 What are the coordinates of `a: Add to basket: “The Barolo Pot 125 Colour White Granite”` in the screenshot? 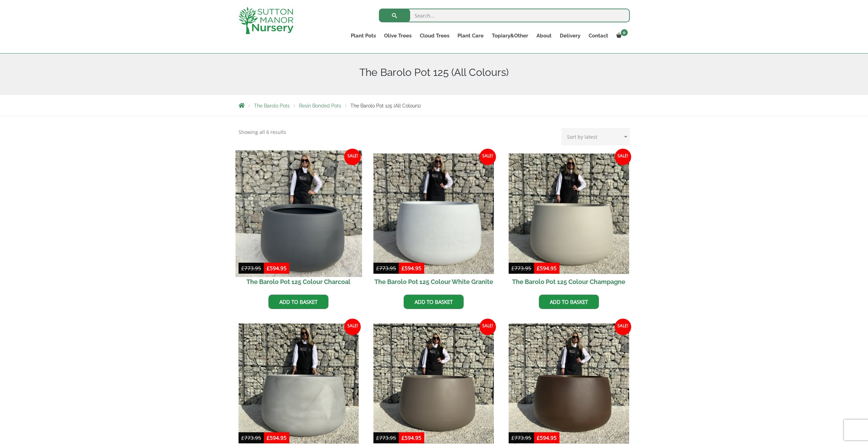 It's located at (433, 302).